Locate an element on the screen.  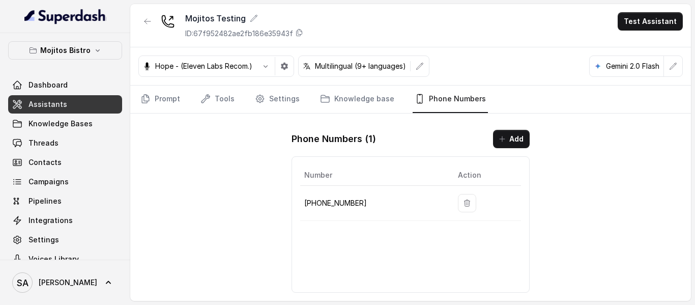
a: Threads is located at coordinates (65, 143).